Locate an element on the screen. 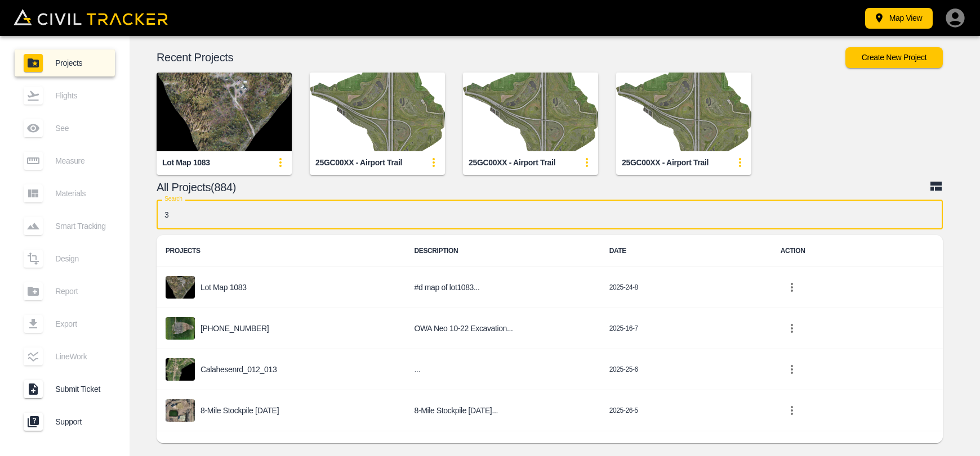 The height and width of the screenshot is (456, 980). button: Map View is located at coordinates (899, 18).